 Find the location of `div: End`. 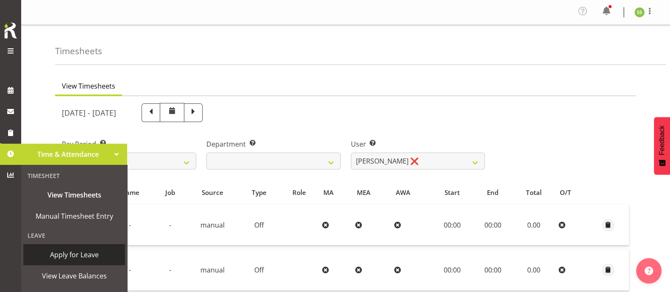

div: End is located at coordinates (492, 192).